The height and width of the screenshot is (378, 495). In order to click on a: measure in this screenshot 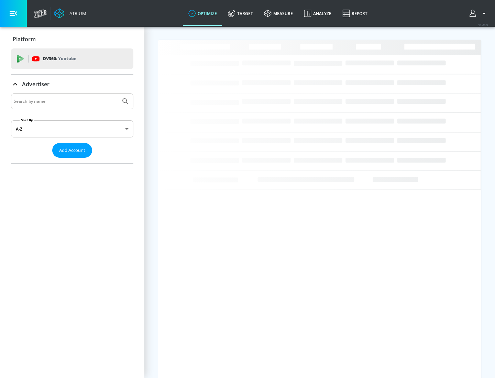, I will do `click(278, 13)`.